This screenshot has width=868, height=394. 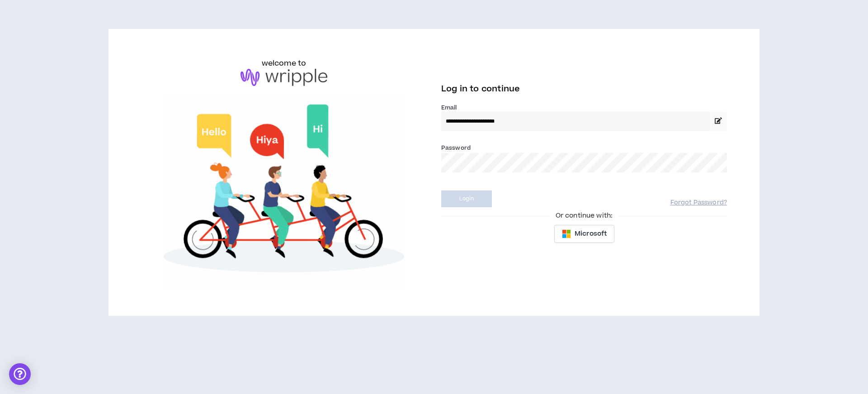 What do you see at coordinates (466, 199) in the screenshot?
I see `button: Login` at bounding box center [466, 199].